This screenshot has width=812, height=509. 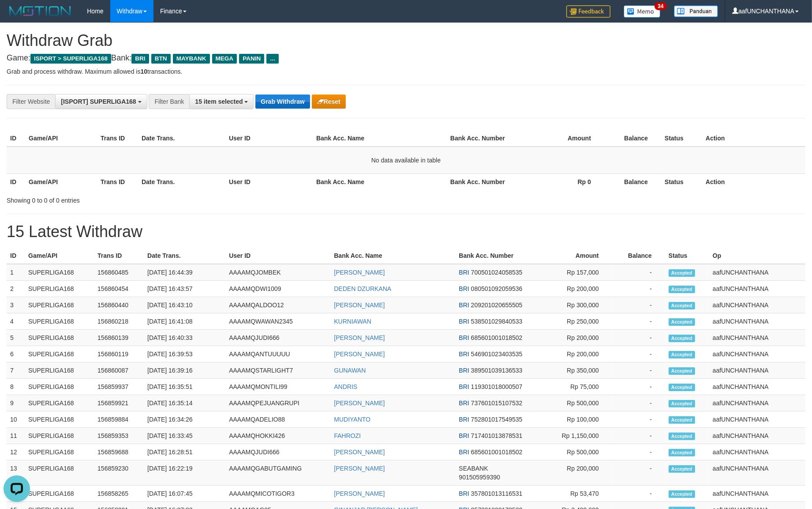 What do you see at coordinates (406, 71) in the screenshot?
I see `p: Grab and process withdraw. Maximum allowed is transactions.` at bounding box center [406, 71].